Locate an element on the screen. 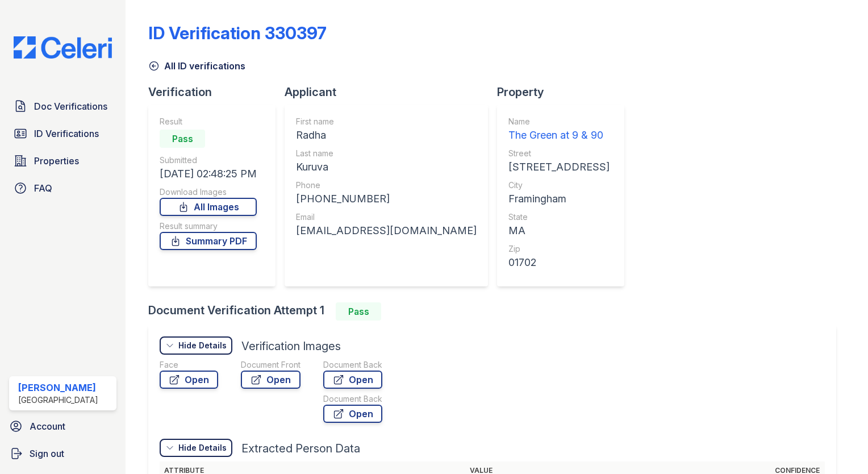 The height and width of the screenshot is (474, 868). div: State is located at coordinates (559, 217).